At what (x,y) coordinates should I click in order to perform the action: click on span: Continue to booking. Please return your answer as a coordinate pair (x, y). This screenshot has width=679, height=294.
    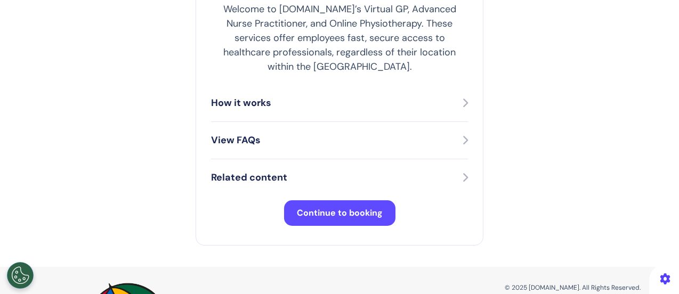
    Looking at the image, I should click on (339, 213).